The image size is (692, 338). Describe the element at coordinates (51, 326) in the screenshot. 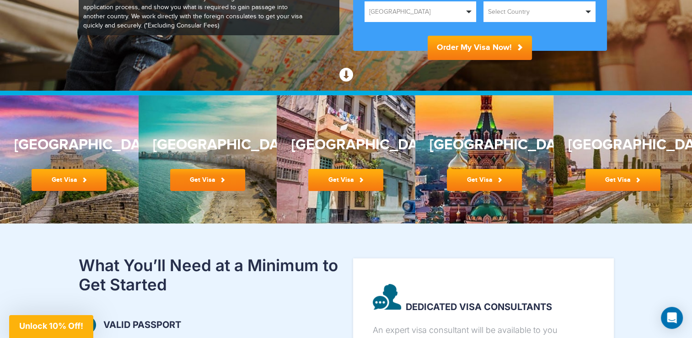

I see `div: Unlock 10% Off!` at that location.